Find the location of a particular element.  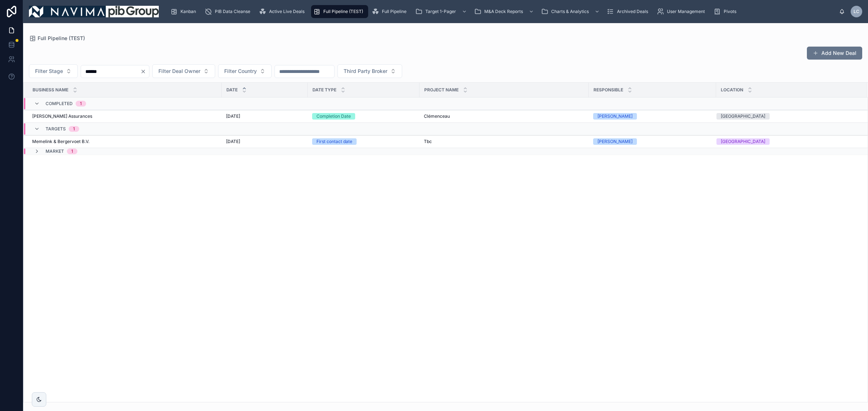

a: Charts & Analytics is located at coordinates (571, 12).